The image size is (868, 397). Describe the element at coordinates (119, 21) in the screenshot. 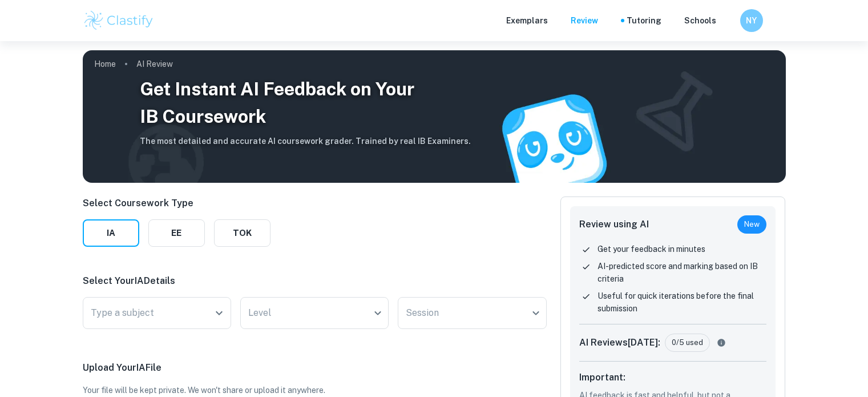

I see `img: Clastify logo` at that location.